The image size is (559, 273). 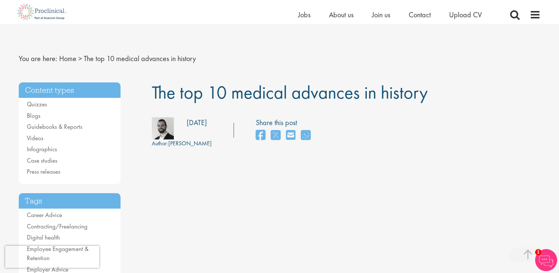 I want to click on a: Contracting/Freelancing, so click(x=57, y=226).